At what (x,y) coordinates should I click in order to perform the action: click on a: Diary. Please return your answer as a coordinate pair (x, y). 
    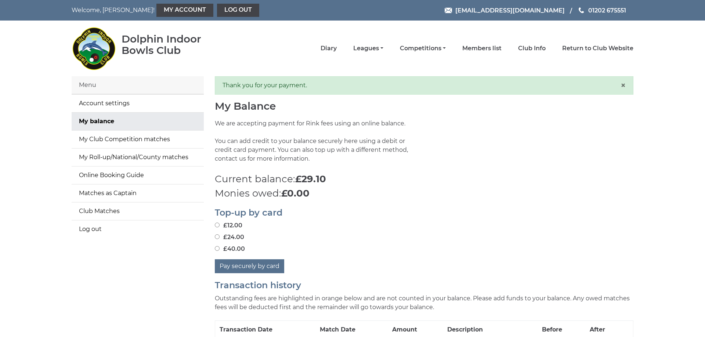
    Looking at the image, I should click on (328, 48).